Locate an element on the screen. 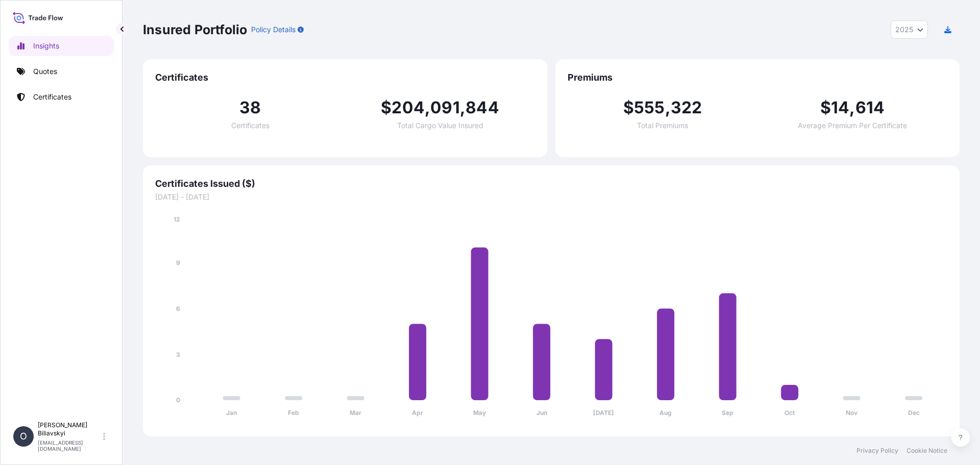 This screenshot has height=465, width=980. a: Insights is located at coordinates (61, 46).